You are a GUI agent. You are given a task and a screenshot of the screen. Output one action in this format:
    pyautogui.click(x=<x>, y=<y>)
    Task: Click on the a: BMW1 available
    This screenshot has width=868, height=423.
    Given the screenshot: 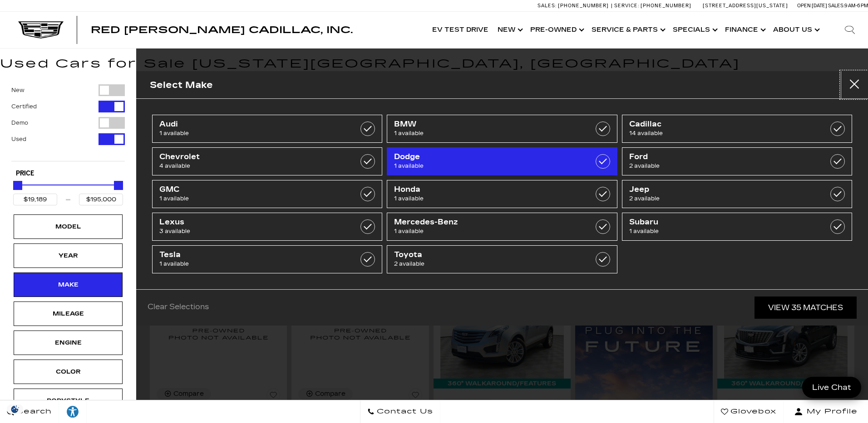 What is the action you would take?
    pyautogui.click(x=501, y=129)
    